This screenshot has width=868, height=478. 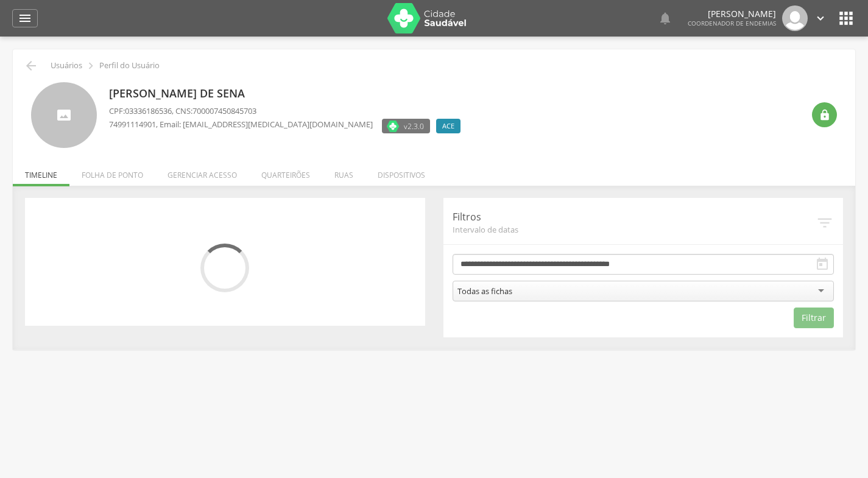 What do you see at coordinates (449, 126) in the screenshot?
I see `span: ACE` at bounding box center [449, 126].